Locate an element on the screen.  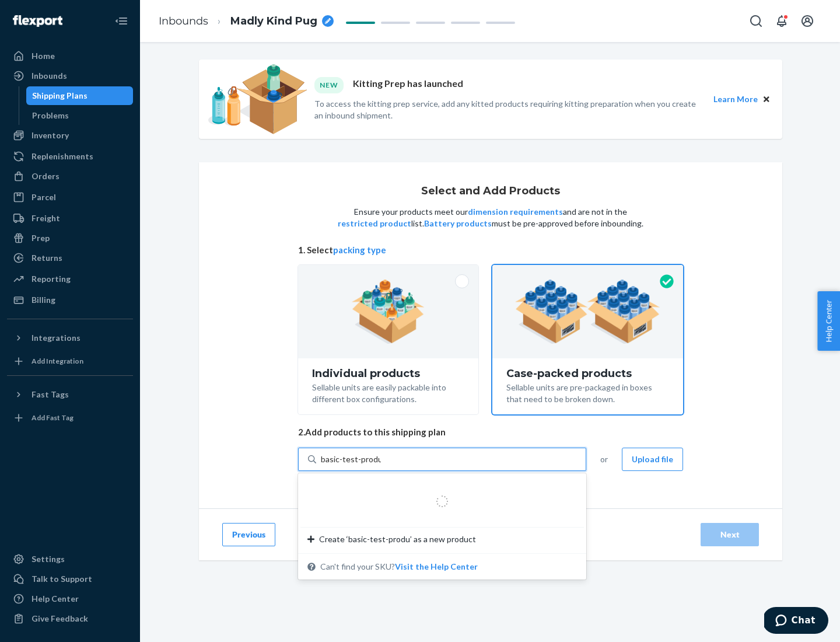
div: Prep is located at coordinates (40, 238).